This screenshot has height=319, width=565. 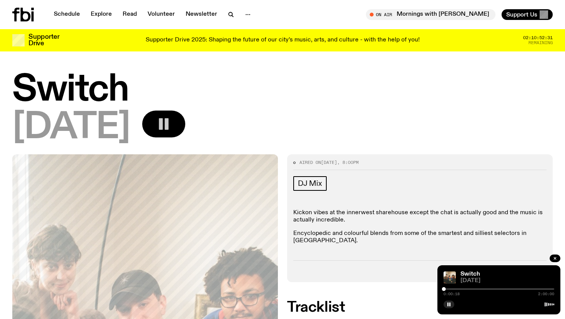 I want to click on a: A warm film photo of the switch team sitting close together. from left to right: Cedar, Lau, Sand..., so click(x=450, y=278).